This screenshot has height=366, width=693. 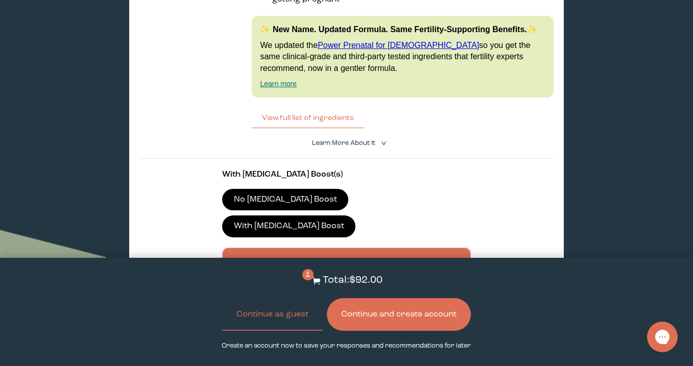 What do you see at coordinates (272, 314) in the screenshot?
I see `button: Continue as guest` at bounding box center [272, 314].